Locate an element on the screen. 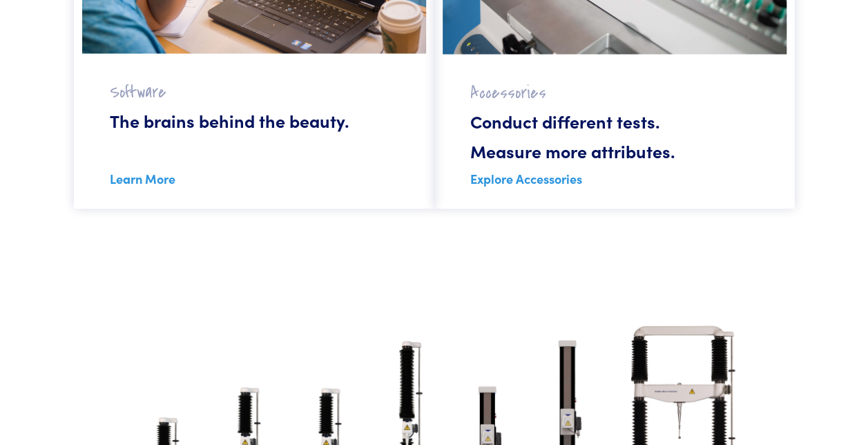 This screenshot has height=445, width=868. h5: The brains behind the beauty. is located at coordinates (215, 120).